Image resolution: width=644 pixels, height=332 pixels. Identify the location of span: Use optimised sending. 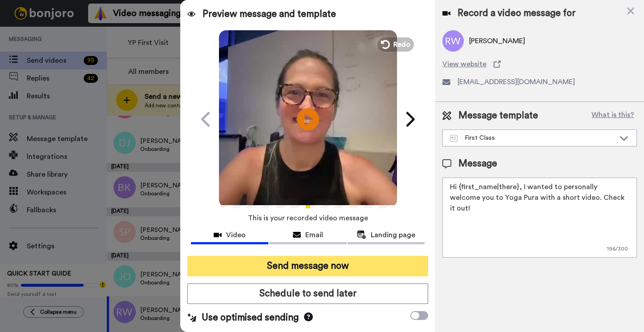
(250, 318).